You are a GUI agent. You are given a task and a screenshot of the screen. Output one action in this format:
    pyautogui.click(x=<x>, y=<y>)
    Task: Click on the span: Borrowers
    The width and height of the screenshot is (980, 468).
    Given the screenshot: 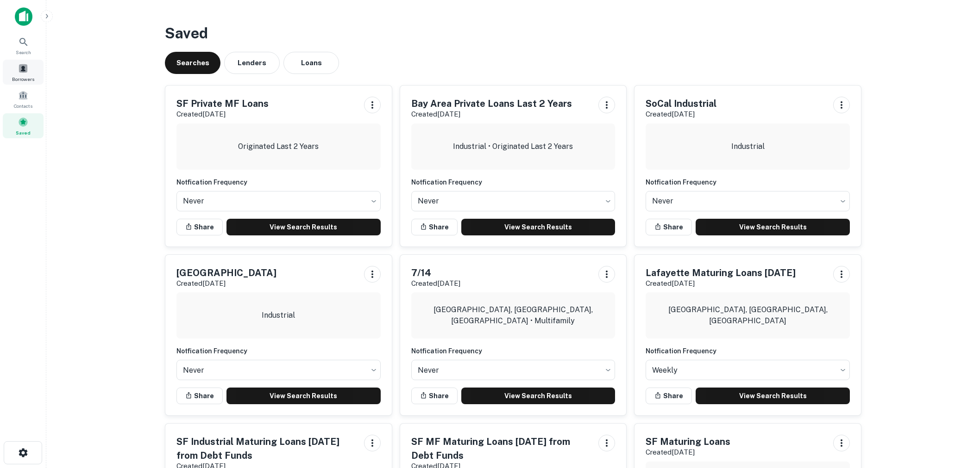 What is the action you would take?
    pyautogui.click(x=23, y=79)
    